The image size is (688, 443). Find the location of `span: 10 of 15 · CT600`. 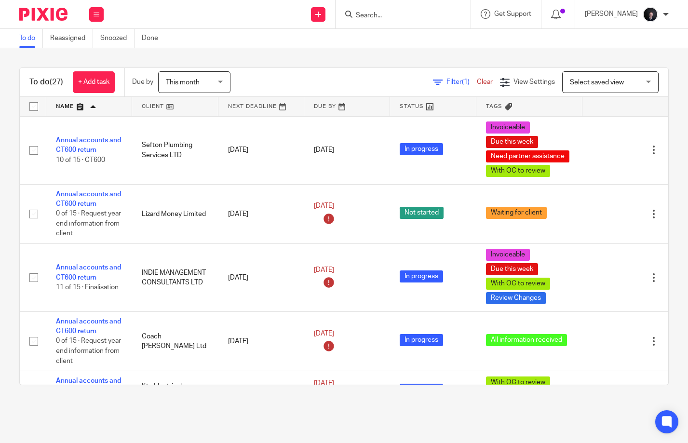

span: 10 of 15 · CT600 is located at coordinates (81, 160).